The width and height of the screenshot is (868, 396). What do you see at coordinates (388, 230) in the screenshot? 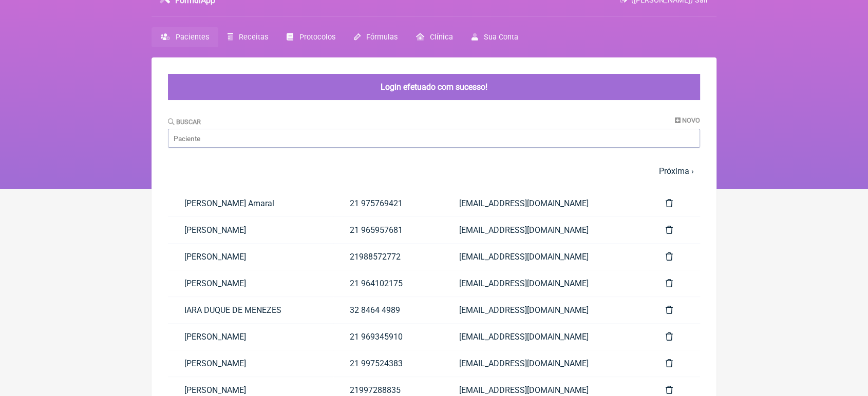
I see `a: 21 965957681` at bounding box center [388, 230].